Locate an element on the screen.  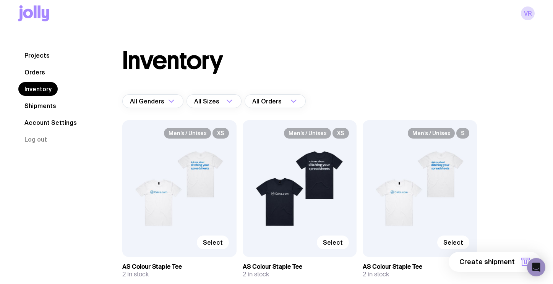
div: Open Intercom Messenger is located at coordinates (536, 267).